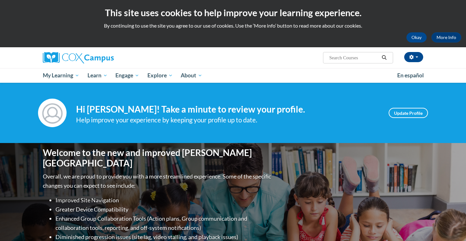 This screenshot has height=241, width=466. I want to click on li: Enhanced Group Collaboration Tools (Action plans, Group communication and collaboration tools, re..., so click(164, 223).